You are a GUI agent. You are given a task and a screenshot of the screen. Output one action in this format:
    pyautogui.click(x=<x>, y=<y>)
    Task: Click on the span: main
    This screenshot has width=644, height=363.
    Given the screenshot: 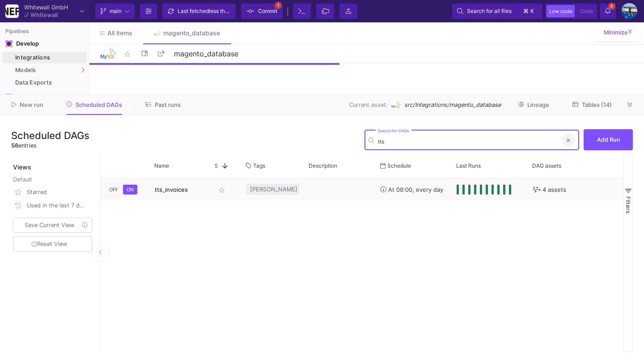 What is the action you would take?
    pyautogui.click(x=115, y=11)
    